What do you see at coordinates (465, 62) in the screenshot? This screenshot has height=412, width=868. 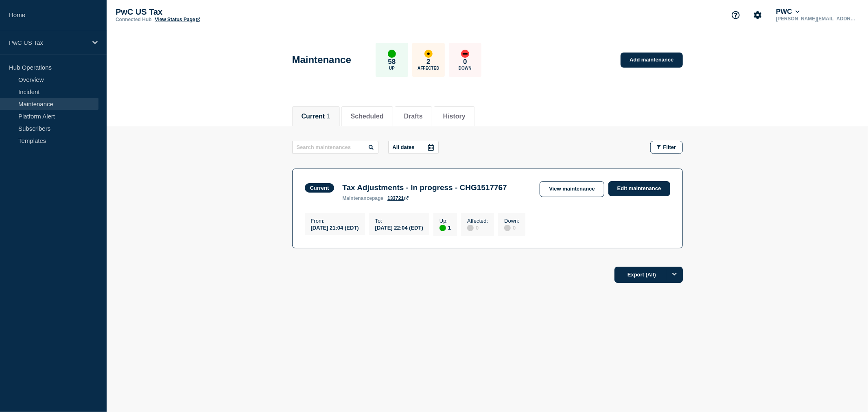 I see `p: 0` at bounding box center [465, 62].